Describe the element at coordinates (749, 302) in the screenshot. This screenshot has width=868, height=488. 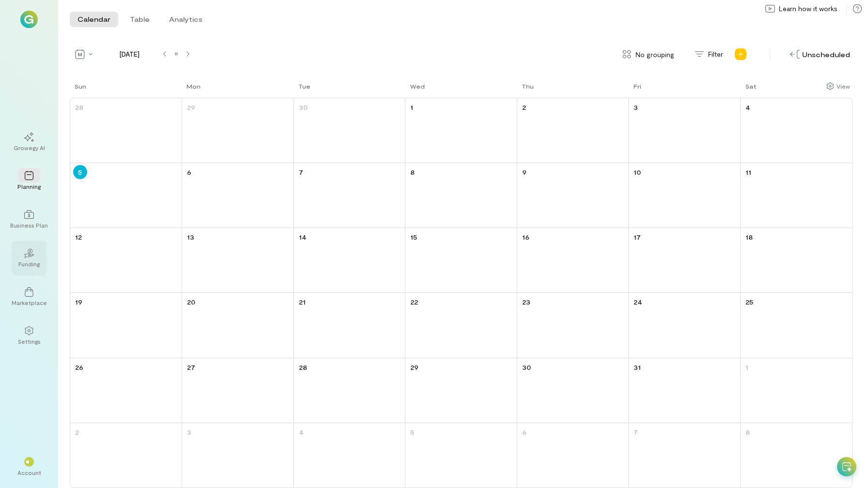
I see `a: October 25, 2025` at that location.